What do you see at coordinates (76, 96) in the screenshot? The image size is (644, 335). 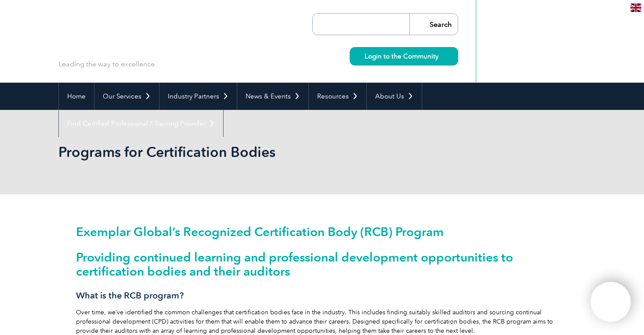 I see `a: Home` at bounding box center [76, 96].